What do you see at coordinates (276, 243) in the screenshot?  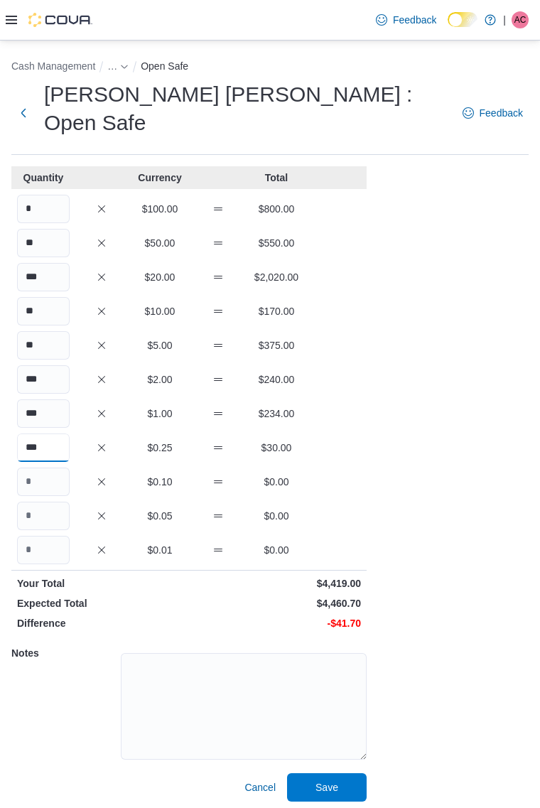 I see `p: $550.00` at bounding box center [276, 243].